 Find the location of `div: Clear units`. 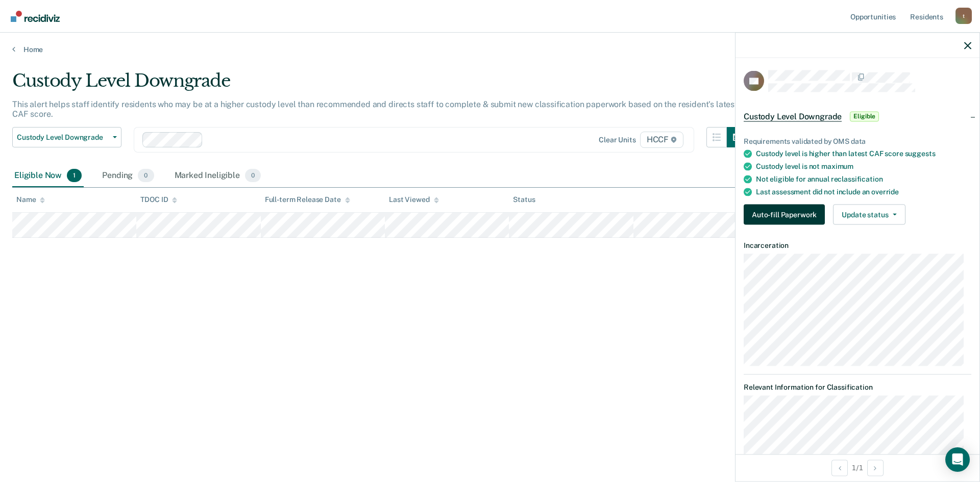

div: Clear units is located at coordinates (617, 140).